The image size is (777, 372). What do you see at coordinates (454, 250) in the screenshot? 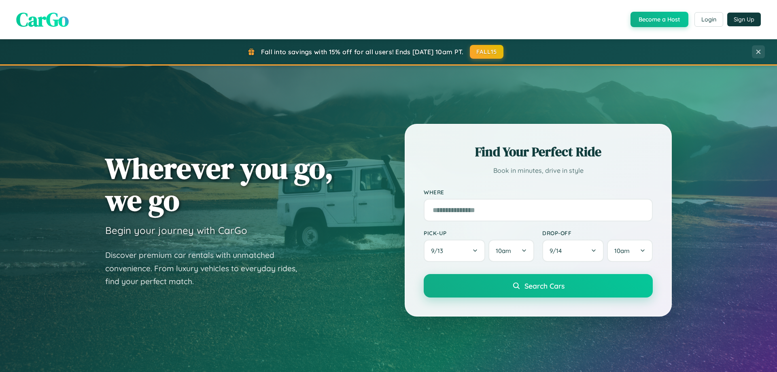
I see `button: 9/13` at bounding box center [454, 250].